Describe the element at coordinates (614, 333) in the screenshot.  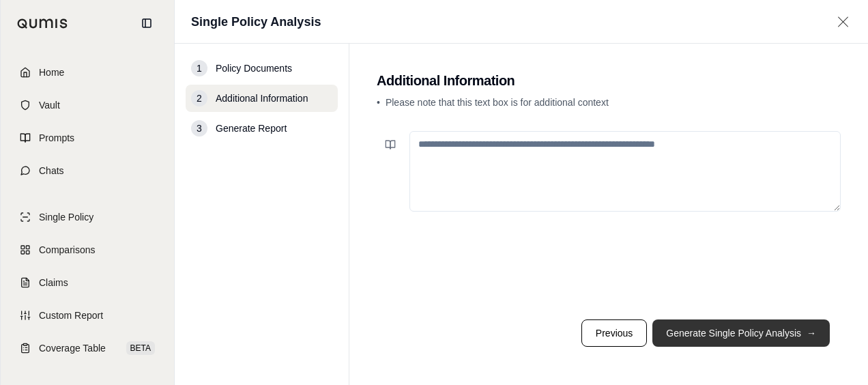
I see `button: Previous` at that location.